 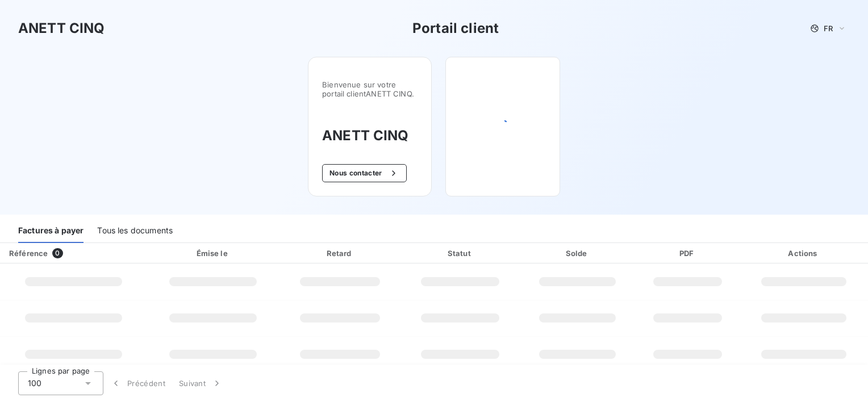 What do you see at coordinates (804, 253) in the screenshot?
I see `div: Actions` at bounding box center [804, 253].